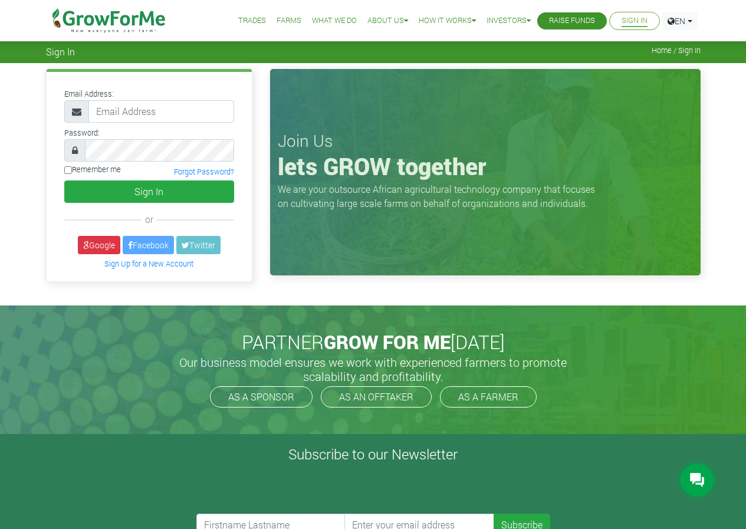  I want to click on a: Raise Funds, so click(572, 21).